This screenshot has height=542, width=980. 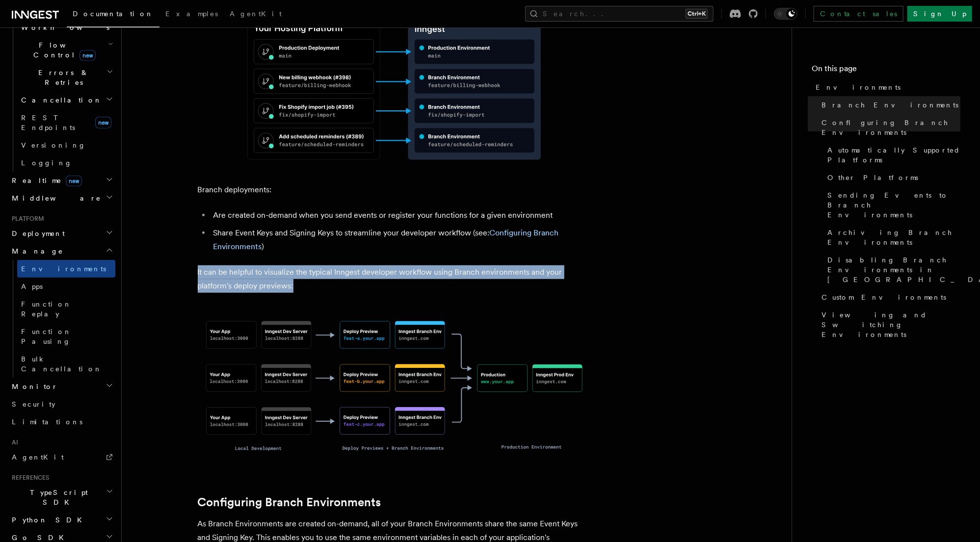 I want to click on a: Automatically Supported Platforms, so click(x=891, y=155).